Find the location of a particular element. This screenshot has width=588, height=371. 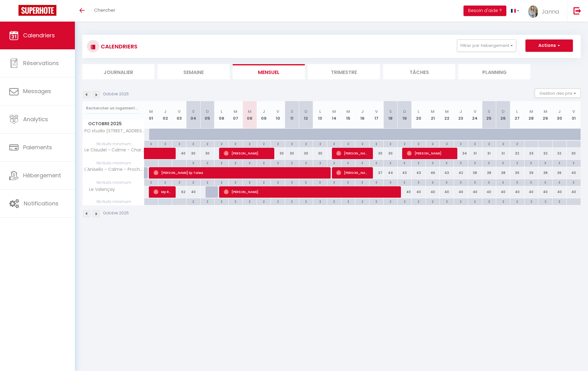

th: 09 is located at coordinates (264, 115).